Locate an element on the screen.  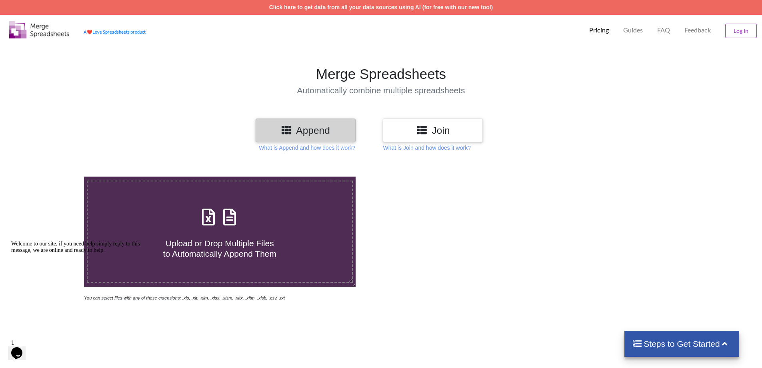
a: Click here to get data from all your data sources using AI (for free with our new tool) is located at coordinates (381, 7).